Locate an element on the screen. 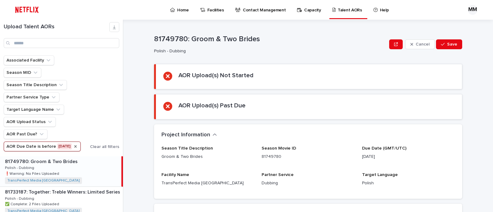 The width and height of the screenshot is (493, 212). div: MM is located at coordinates (472, 10).